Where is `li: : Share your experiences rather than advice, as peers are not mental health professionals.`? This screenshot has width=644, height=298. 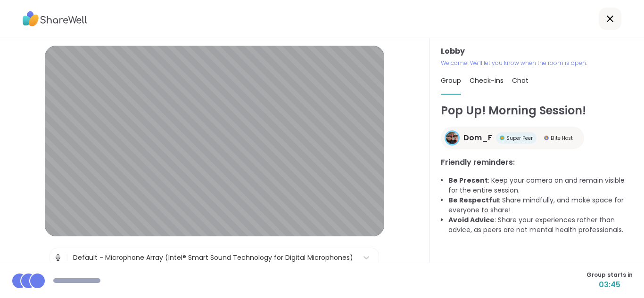 li: : Share your experiences rather than advice, as peers are not mental health professionals. is located at coordinates (540, 225).